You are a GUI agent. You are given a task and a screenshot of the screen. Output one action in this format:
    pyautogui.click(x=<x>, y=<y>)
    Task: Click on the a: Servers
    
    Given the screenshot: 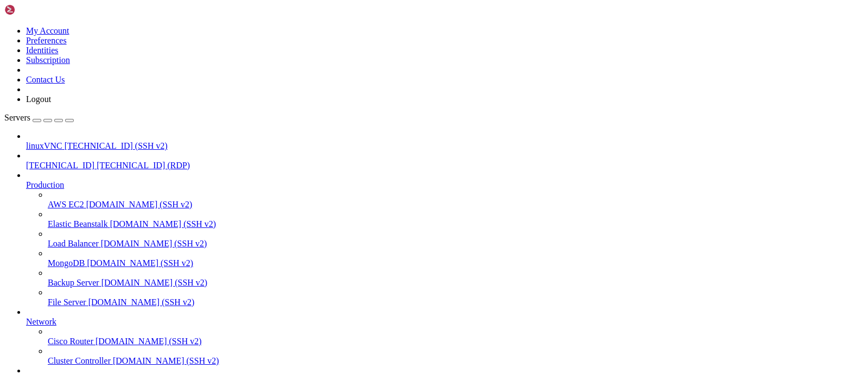 What is the action you would take?
    pyautogui.click(x=39, y=118)
    